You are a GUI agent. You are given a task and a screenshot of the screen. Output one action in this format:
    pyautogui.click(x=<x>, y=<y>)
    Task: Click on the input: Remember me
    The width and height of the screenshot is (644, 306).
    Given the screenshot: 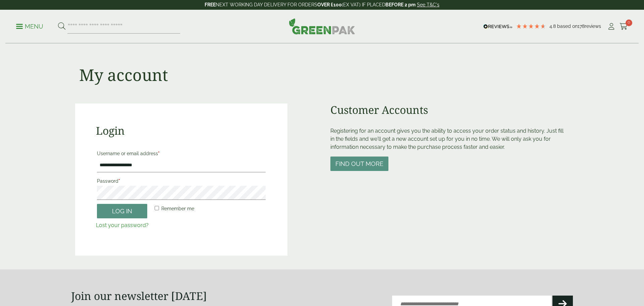 What is the action you would take?
    pyautogui.click(x=156, y=208)
    